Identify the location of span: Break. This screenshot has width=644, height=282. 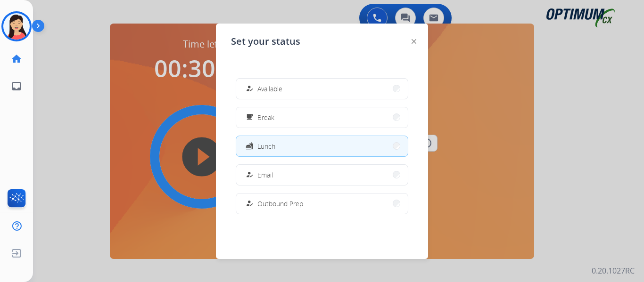
(266, 118).